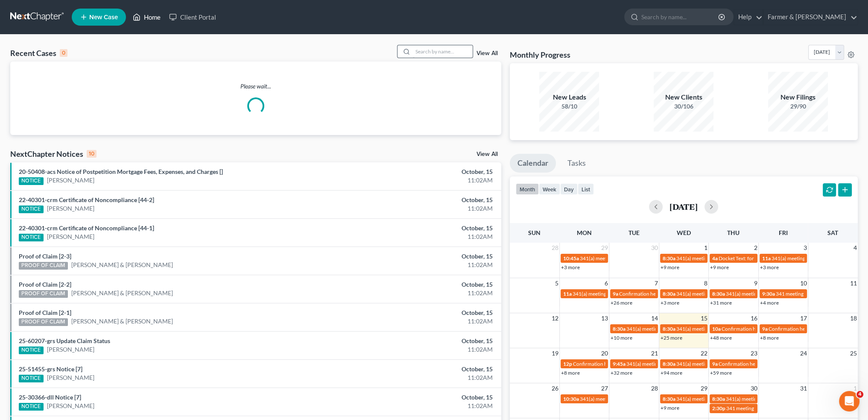  Describe the element at coordinates (534, 233) in the screenshot. I see `span: Sun` at that location.